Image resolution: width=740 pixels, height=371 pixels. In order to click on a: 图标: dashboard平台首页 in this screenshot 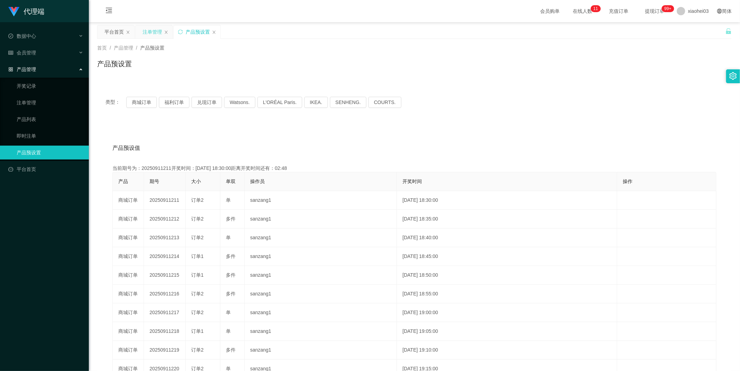, I will do `click(46, 169)`.